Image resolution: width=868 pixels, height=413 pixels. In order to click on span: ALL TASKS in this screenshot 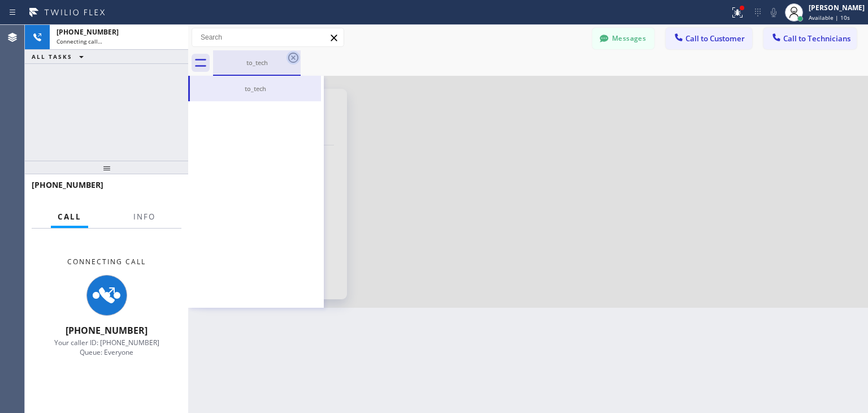, I will do `click(52, 57)`.